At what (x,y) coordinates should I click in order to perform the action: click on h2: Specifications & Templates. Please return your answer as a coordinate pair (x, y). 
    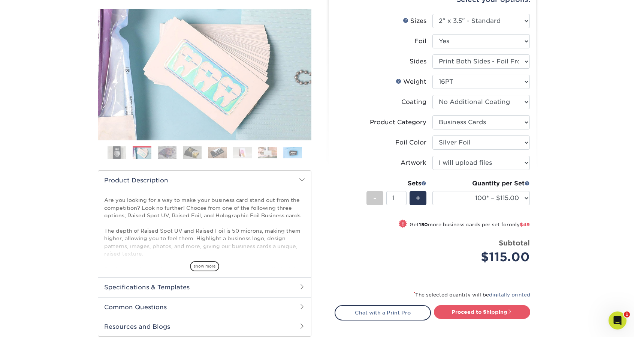
    Looking at the image, I should click on (205, 287).